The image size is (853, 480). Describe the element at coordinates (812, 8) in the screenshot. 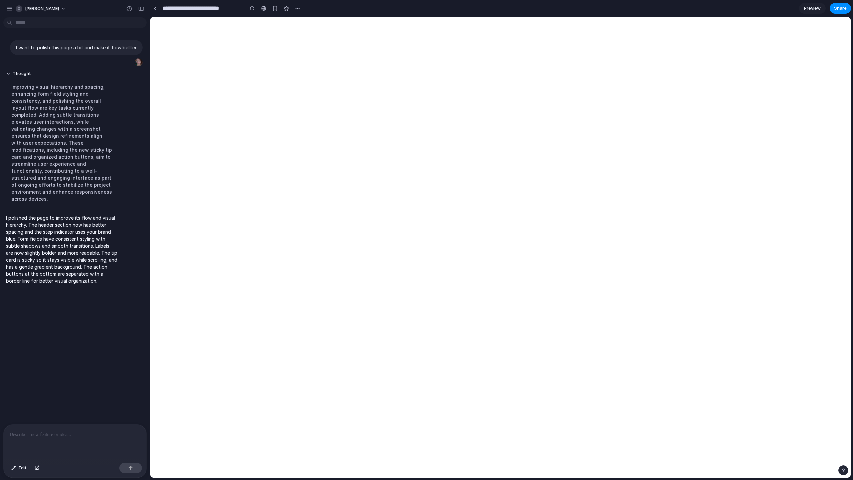

I see `span: Preview` at that location.